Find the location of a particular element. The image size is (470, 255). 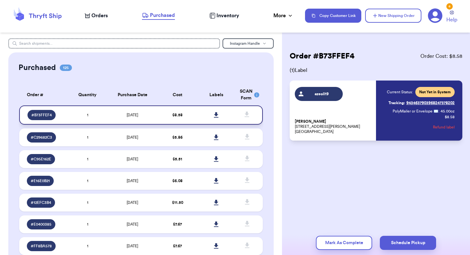

span: $ 5.86 is located at coordinates (177, 137).